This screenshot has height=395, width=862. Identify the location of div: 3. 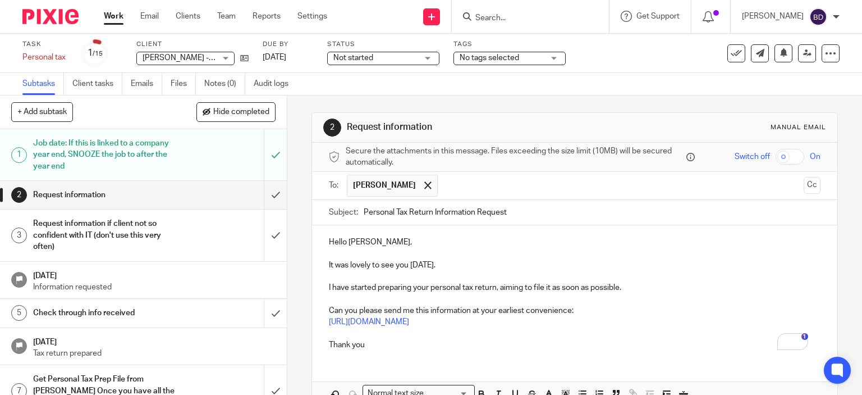
(19, 235).